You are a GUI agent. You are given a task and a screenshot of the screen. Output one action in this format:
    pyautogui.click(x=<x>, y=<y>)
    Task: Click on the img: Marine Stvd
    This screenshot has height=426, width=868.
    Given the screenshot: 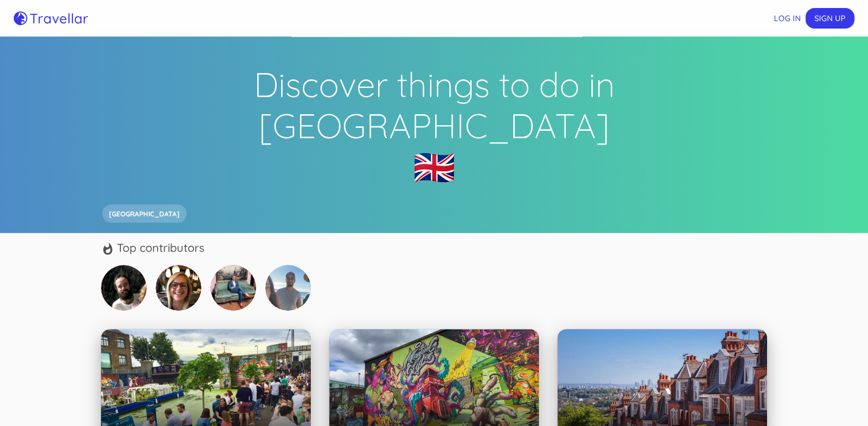 What is the action you would take?
    pyautogui.click(x=179, y=288)
    